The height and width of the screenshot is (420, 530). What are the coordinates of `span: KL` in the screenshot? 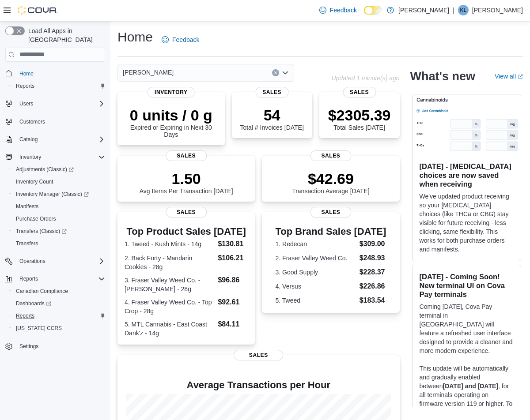 It's located at (463, 10).